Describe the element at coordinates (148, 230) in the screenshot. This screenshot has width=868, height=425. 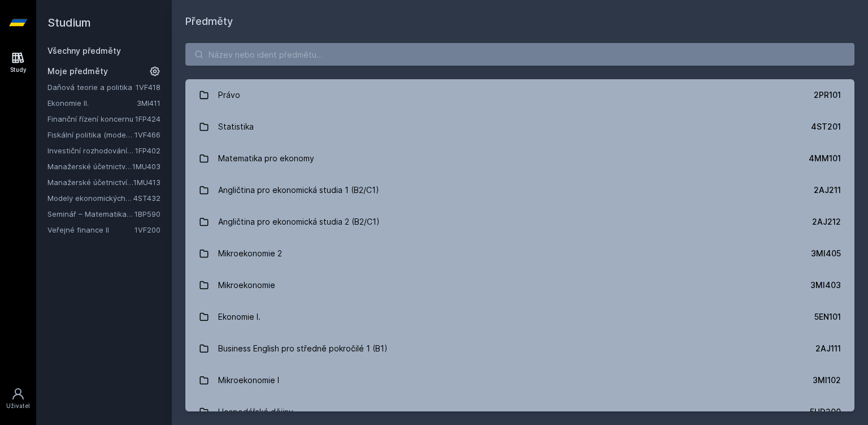
I see `a: 1VF200` at that location.